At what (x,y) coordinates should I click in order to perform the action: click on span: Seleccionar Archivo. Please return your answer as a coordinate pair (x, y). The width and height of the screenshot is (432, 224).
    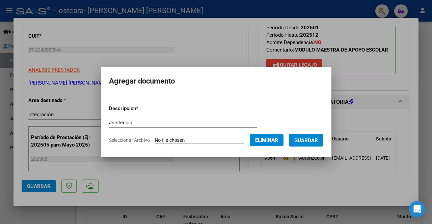
    Looking at the image, I should click on (129, 140).